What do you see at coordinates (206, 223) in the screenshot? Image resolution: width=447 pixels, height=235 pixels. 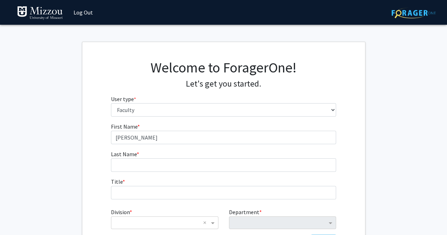 I see `span: Clear all` at bounding box center [206, 223].